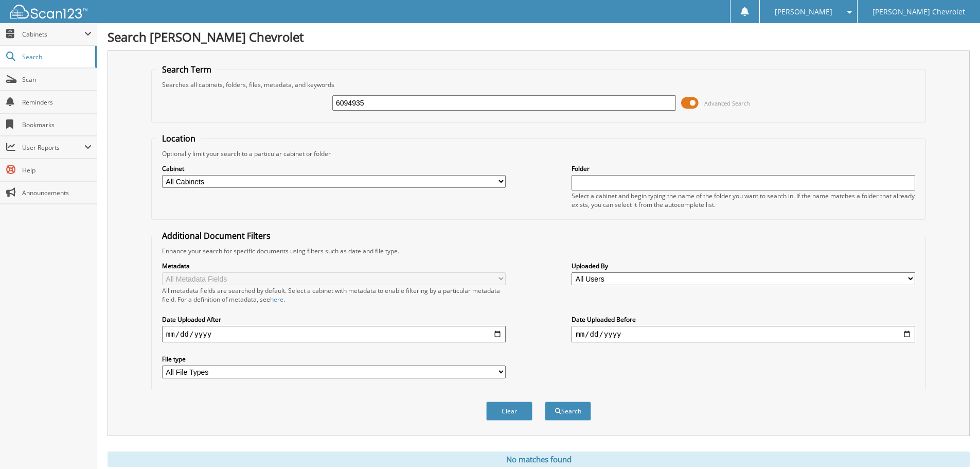 The image size is (980, 469). What do you see at coordinates (744, 200) in the screenshot?
I see `div: Select a cabinet and begin typing the name of the folder you want to search in. If the name match...` at bounding box center [744, 200].